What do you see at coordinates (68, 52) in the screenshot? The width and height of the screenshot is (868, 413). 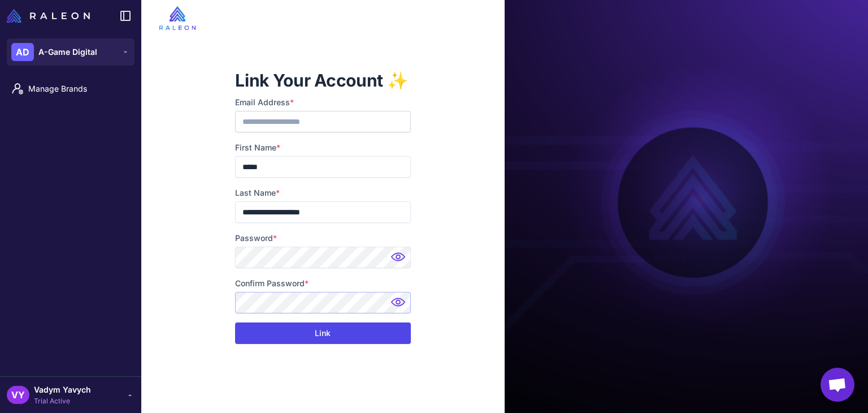 I see `span: A-Game Digital` at bounding box center [68, 52].